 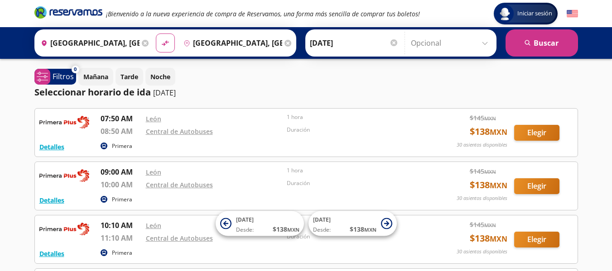 I want to click on em: ¡Bienvenido a la nueva experiencia de compra de Reservamos, una forma más sencilla de comprar tus..., so click(x=263, y=14).